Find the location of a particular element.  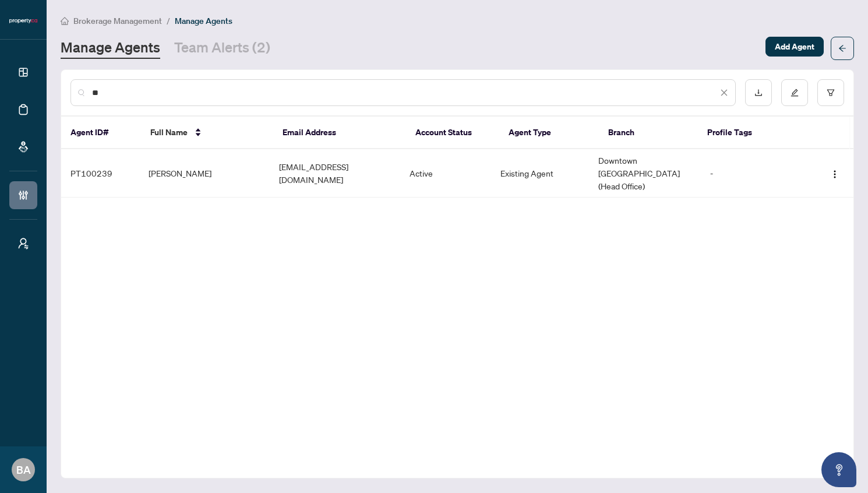

span: filter is located at coordinates (831, 93).